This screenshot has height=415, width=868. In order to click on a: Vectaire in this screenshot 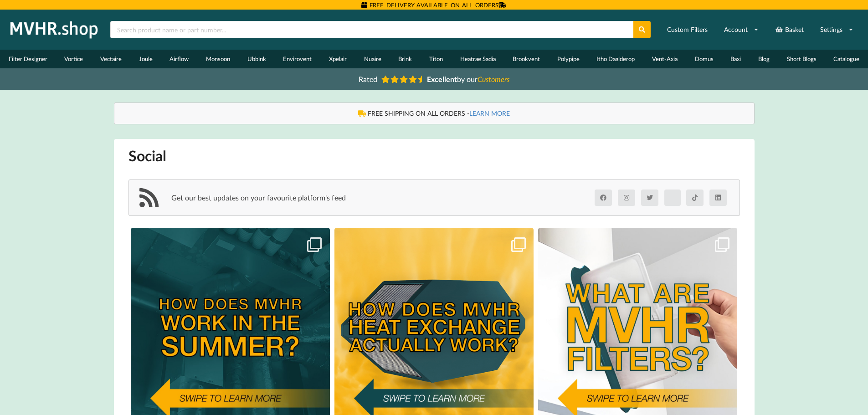, I will do `click(111, 59)`.